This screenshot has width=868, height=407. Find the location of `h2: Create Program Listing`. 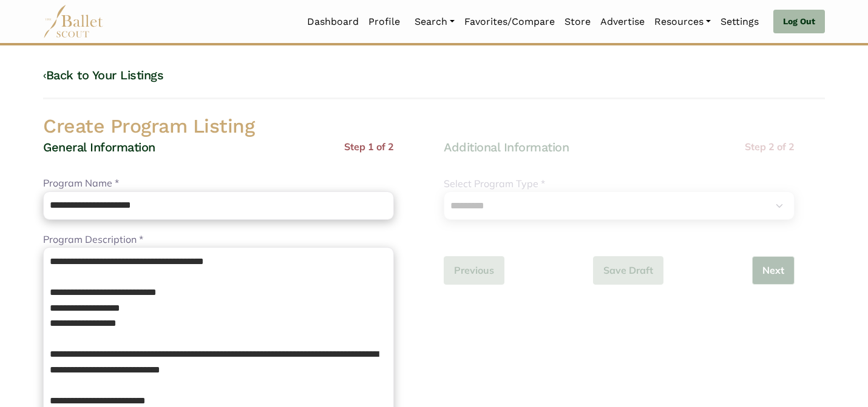

h2: Create Program Listing is located at coordinates (434, 127).